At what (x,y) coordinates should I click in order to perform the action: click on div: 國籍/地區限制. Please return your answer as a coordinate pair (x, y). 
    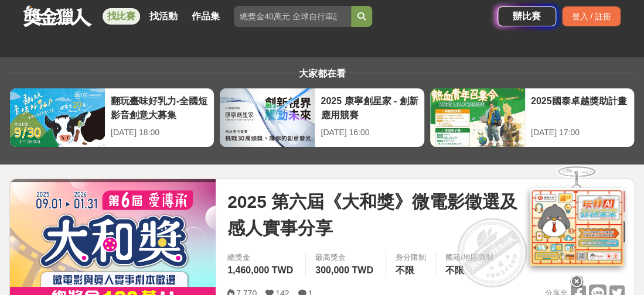
    Looking at the image, I should click on (469, 258).